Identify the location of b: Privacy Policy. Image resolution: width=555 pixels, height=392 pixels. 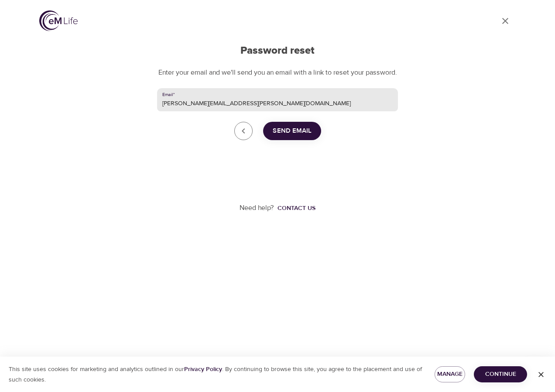
(203, 369).